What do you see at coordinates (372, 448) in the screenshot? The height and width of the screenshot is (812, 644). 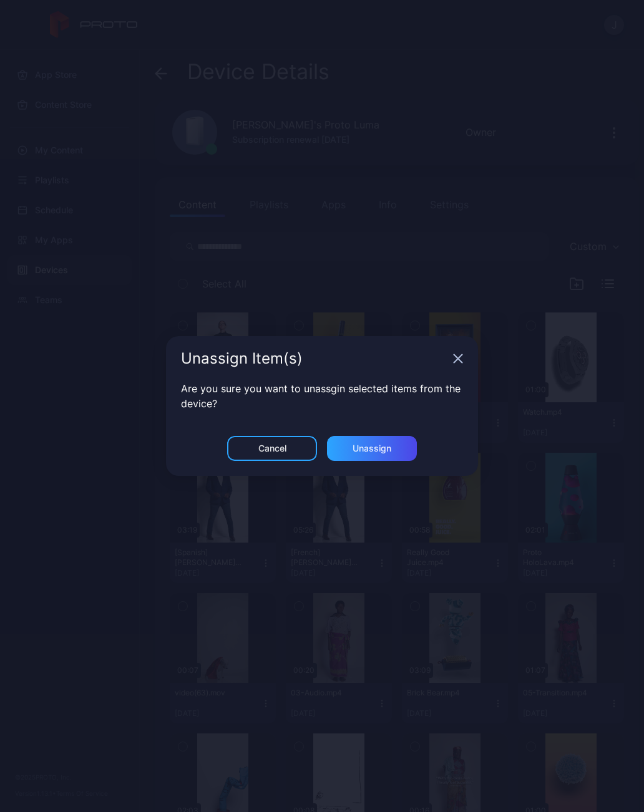 I see `button: Unassign` at bounding box center [372, 448].